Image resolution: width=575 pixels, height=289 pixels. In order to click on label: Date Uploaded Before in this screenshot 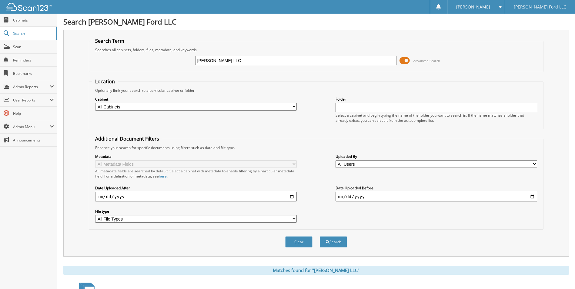, I will do `click(436, 188)`.